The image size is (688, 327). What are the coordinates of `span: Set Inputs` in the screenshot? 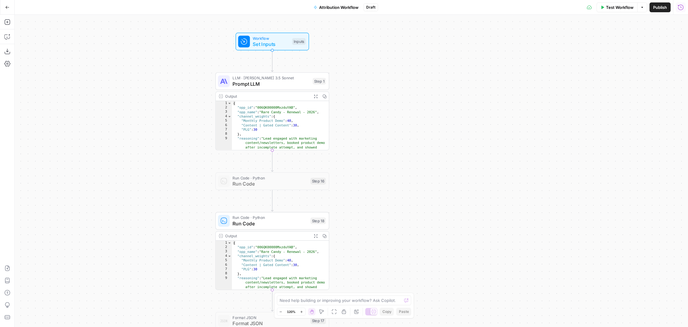 It's located at (271, 44).